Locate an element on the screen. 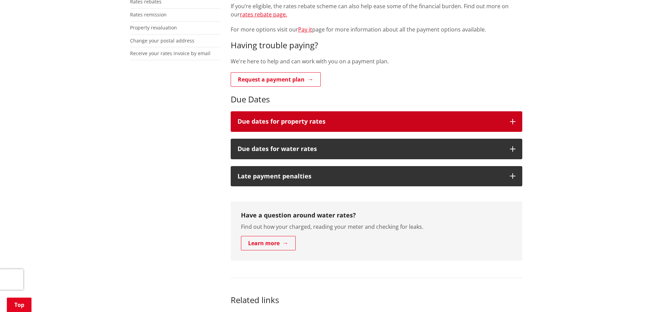 This screenshot has height=312, width=652. h3: Have a question around water rates? is located at coordinates (377, 215).